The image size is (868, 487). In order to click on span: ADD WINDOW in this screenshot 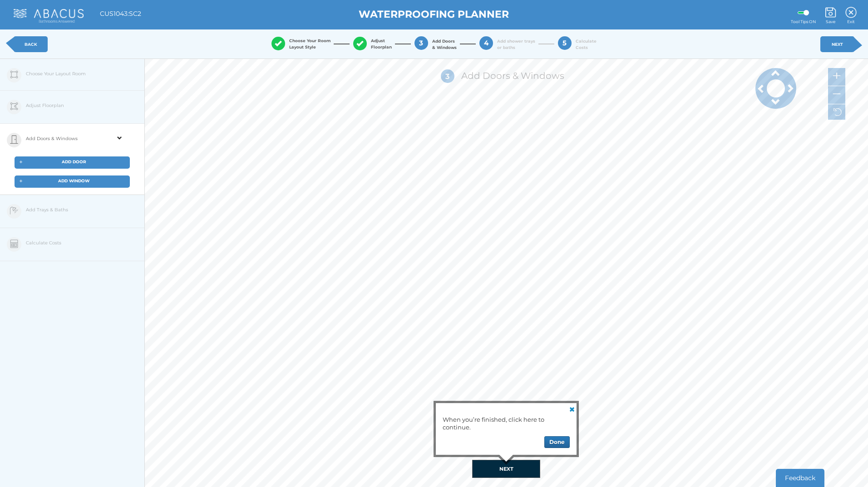, I will do `click(74, 181)`.